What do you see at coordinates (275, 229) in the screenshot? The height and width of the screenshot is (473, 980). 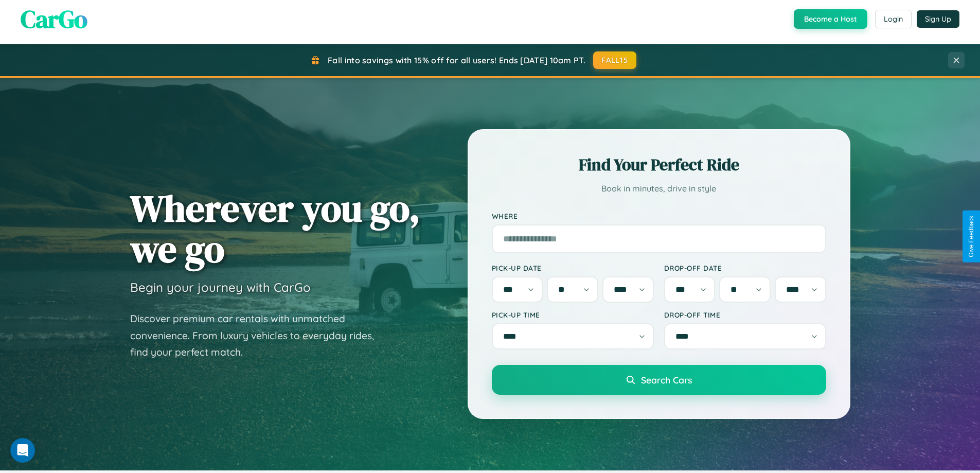 I see `h1: Wherever you go, we go` at bounding box center [275, 229].